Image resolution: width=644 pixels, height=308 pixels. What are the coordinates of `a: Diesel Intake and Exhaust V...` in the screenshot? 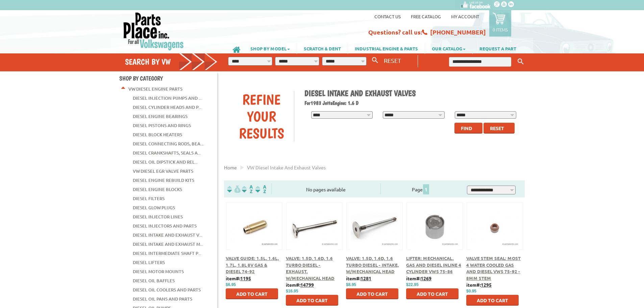 It's located at (167, 235).